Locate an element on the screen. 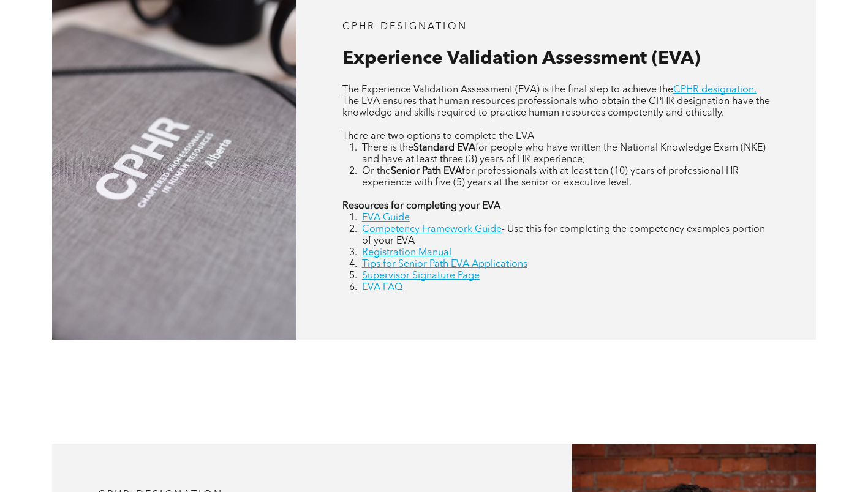  span: The Experience Validation Assessment (EVA) is the final step to achieve the is located at coordinates (508, 90).